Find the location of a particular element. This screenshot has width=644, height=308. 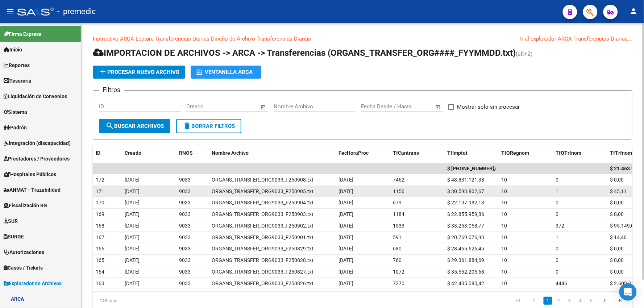

span: - premedic is located at coordinates (77, 12).